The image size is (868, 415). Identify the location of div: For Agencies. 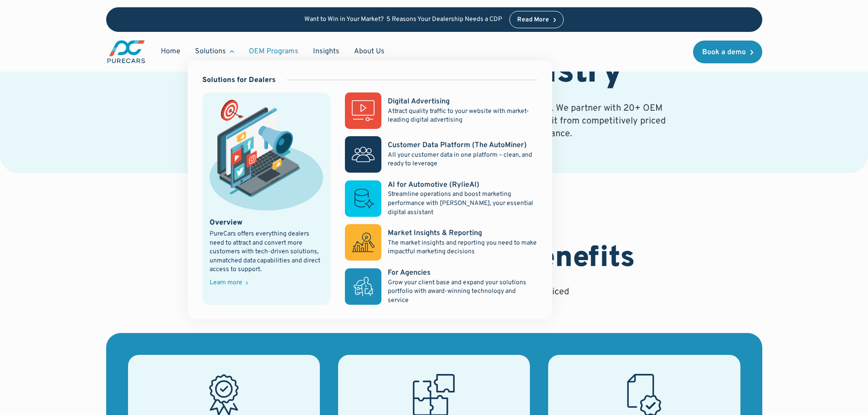
(410, 273).